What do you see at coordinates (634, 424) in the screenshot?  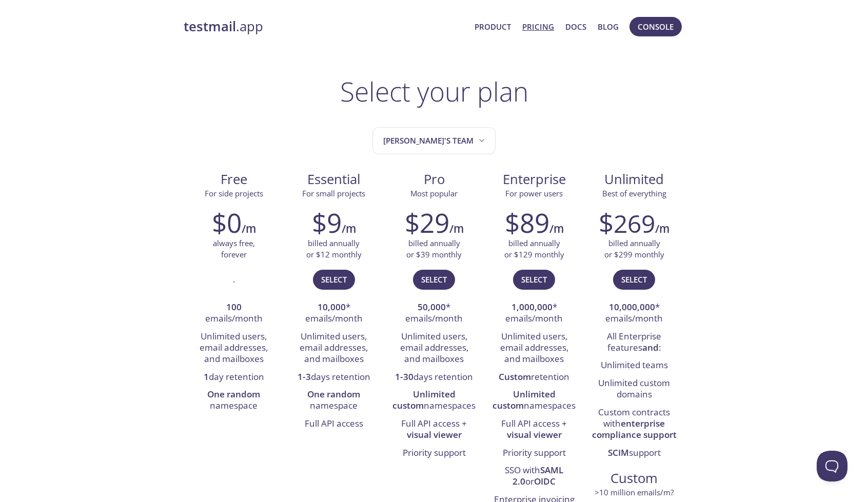 I see `li: Custom contracts with` at bounding box center [634, 424].